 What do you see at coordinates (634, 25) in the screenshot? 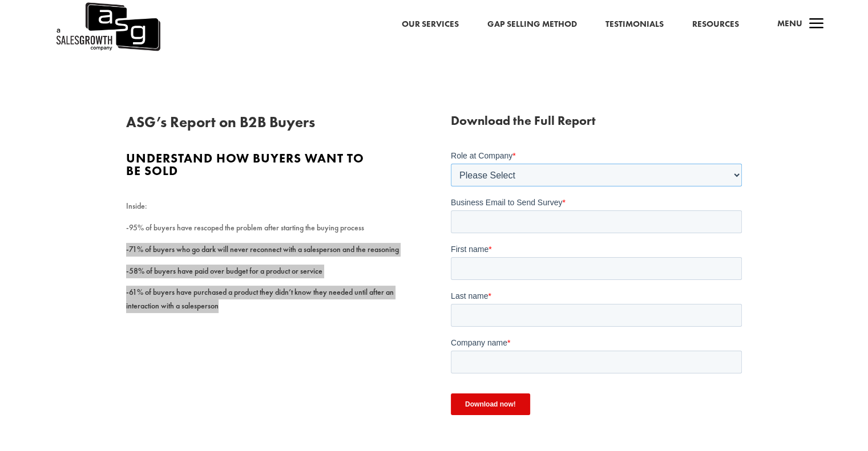
I see `a: Testimonials` at bounding box center [634, 25].